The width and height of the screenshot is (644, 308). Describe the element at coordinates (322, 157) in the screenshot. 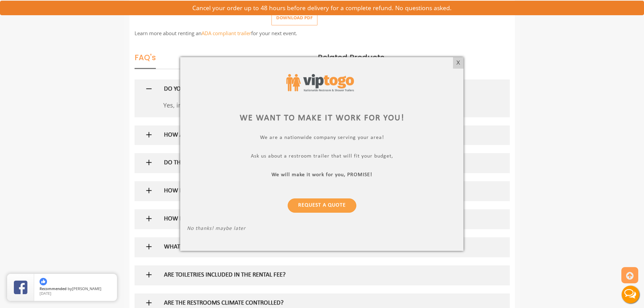

I see `p: Ask us about a restroom trailer that will fit your budget,` at that location.